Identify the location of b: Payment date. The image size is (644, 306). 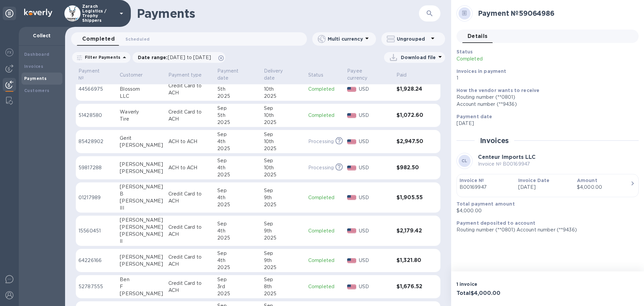
(474, 116).